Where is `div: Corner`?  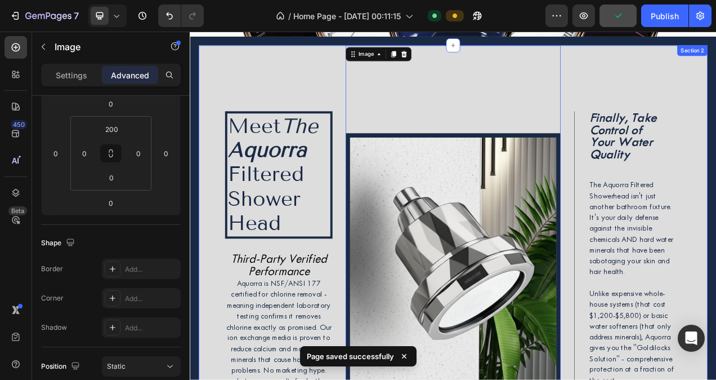
div: Corner is located at coordinates (52, 298).